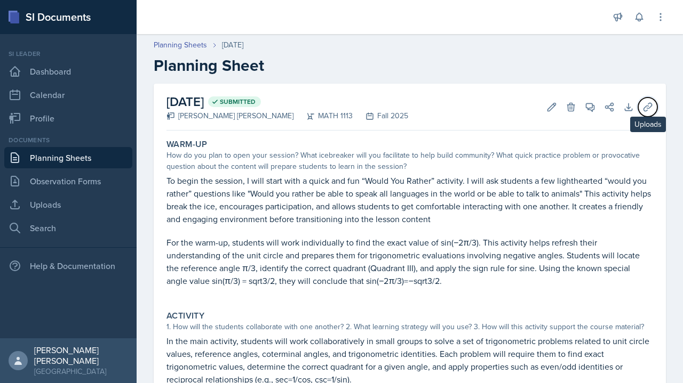  What do you see at coordinates (68, 118) in the screenshot?
I see `a: Profile` at bounding box center [68, 118].